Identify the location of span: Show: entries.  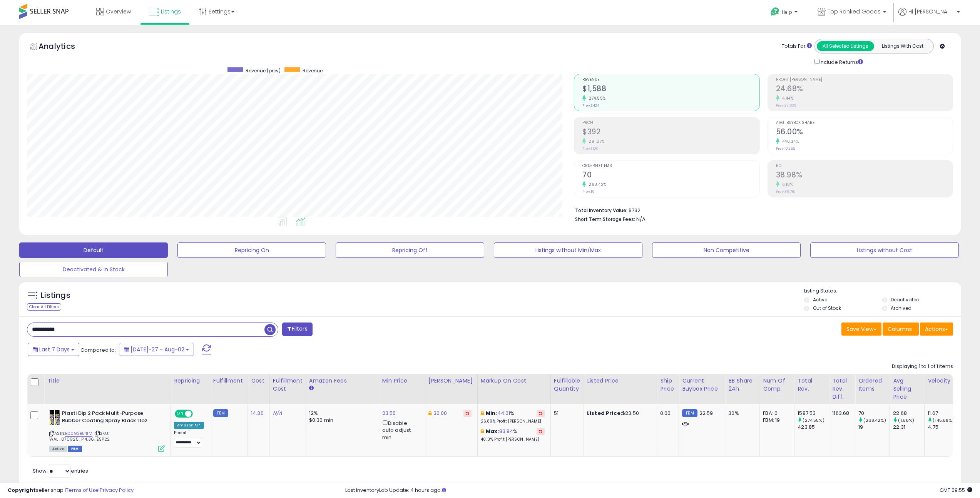
(60, 470).